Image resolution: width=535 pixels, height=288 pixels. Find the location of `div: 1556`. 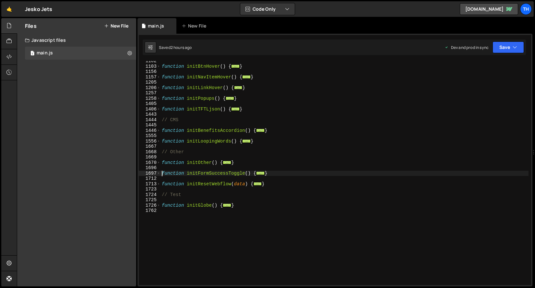

div: 1556 is located at coordinates (150, 141).